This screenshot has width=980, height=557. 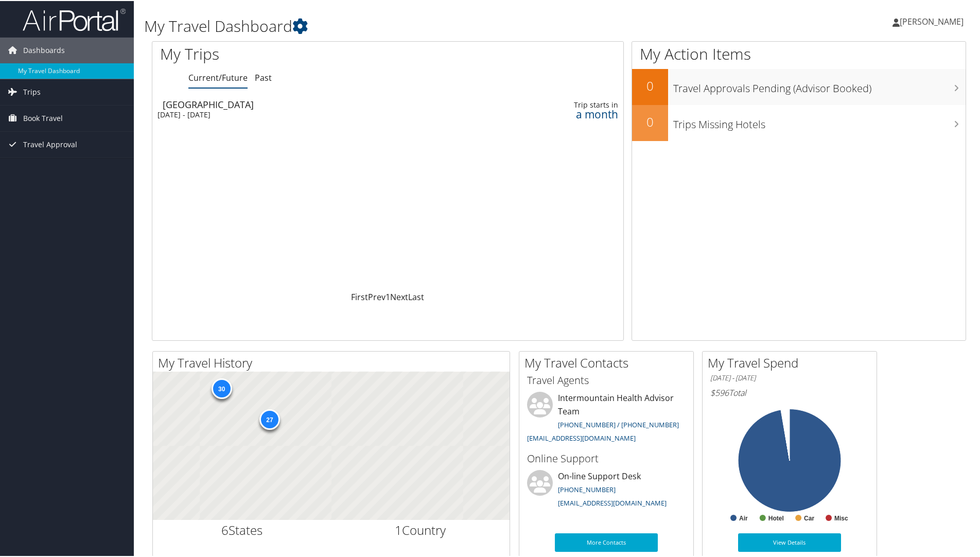 What do you see at coordinates (744, 517) in the screenshot?
I see `text: Air` at bounding box center [744, 517].